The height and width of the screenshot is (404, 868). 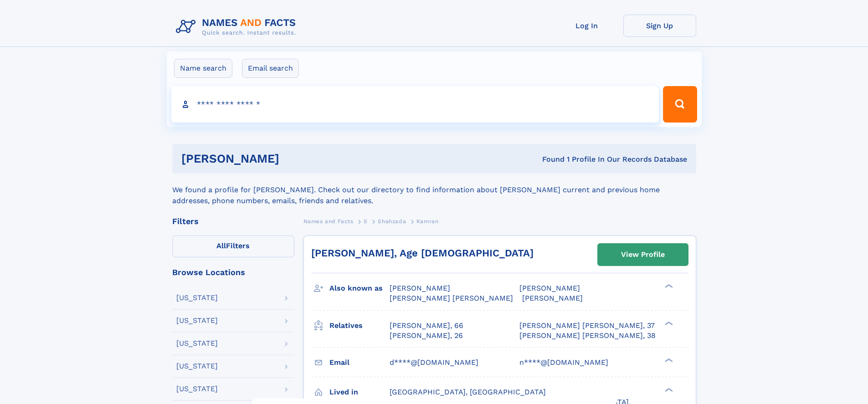 What do you see at coordinates (427, 221) in the screenshot?
I see `span: Kamran` at bounding box center [427, 221].